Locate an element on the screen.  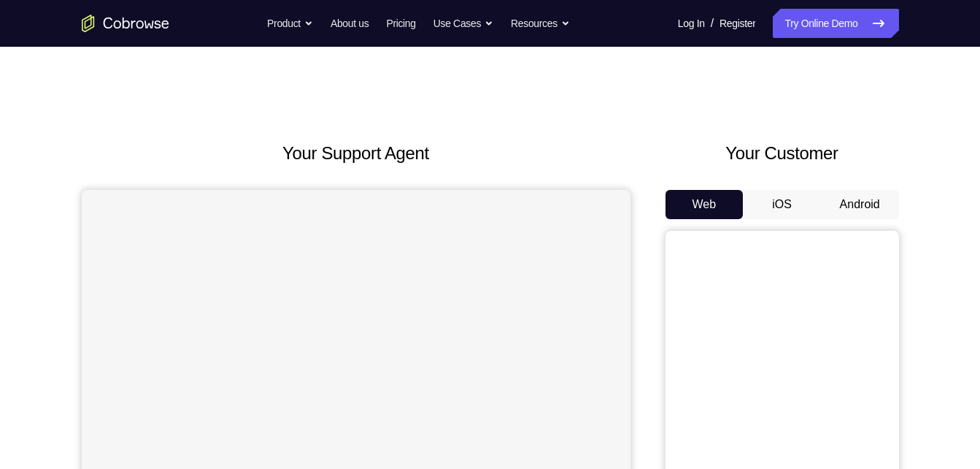
button: Resources is located at coordinates (540, 23).